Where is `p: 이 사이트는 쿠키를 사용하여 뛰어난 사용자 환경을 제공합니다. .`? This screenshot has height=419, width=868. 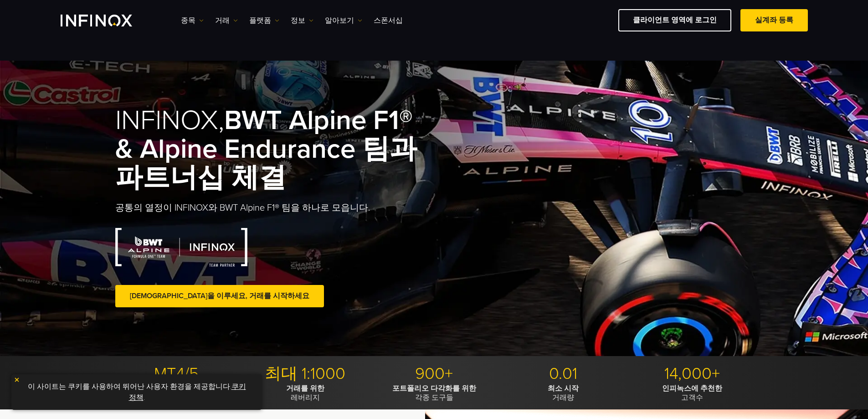 p: 이 사이트는 쿠키를 사용하여 뛰어난 사용자 환경을 제공합니다. . is located at coordinates (137, 392).